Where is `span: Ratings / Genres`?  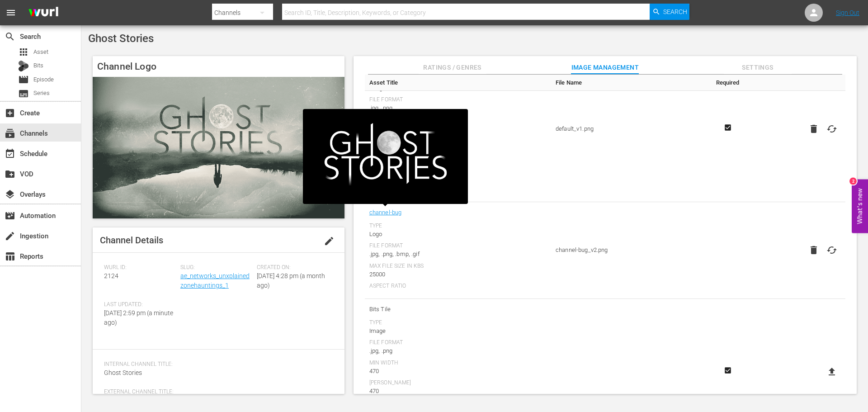 span: Ratings / Genres is located at coordinates (453, 68).